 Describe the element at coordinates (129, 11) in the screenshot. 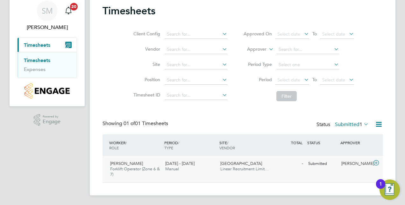

I see `h2: Timesheets` at that location.